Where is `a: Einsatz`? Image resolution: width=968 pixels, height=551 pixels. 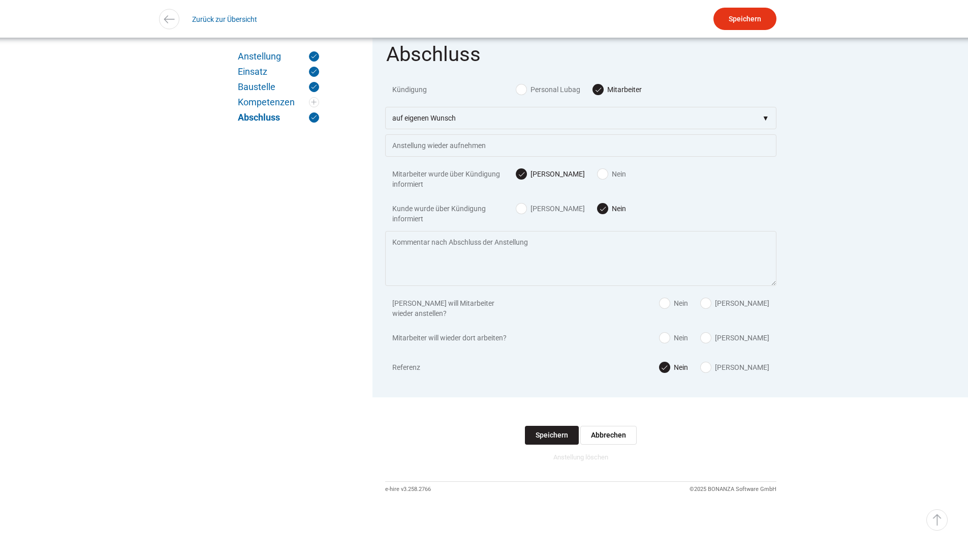
a: Einsatz is located at coordinates (279, 72).